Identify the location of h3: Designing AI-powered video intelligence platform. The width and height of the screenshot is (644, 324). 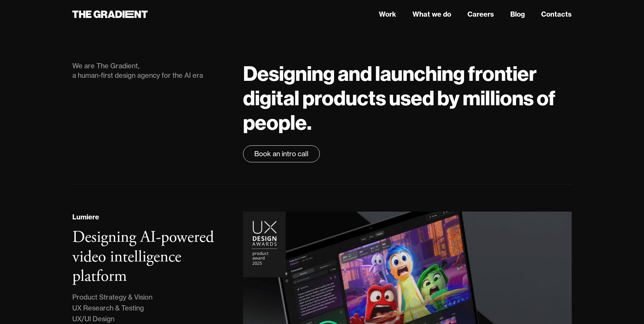
(143, 257).